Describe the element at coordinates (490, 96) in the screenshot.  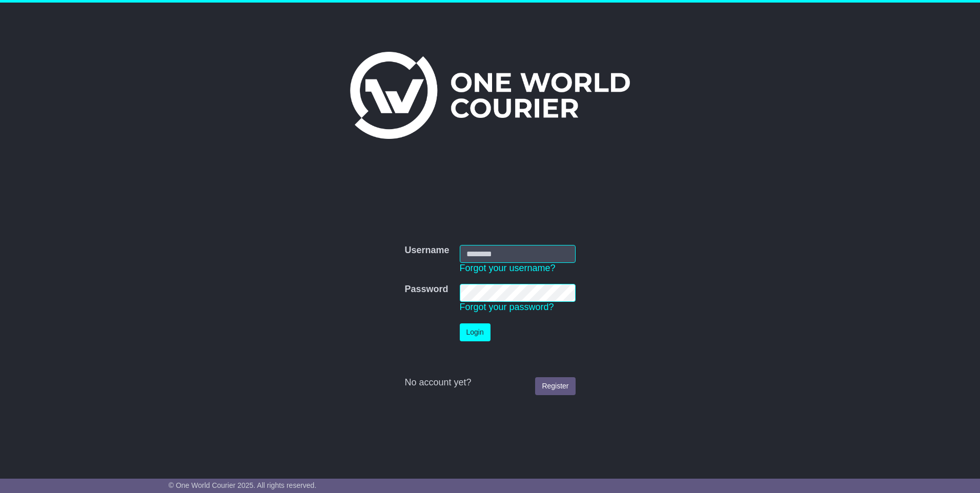
I see `img: One World` at that location.